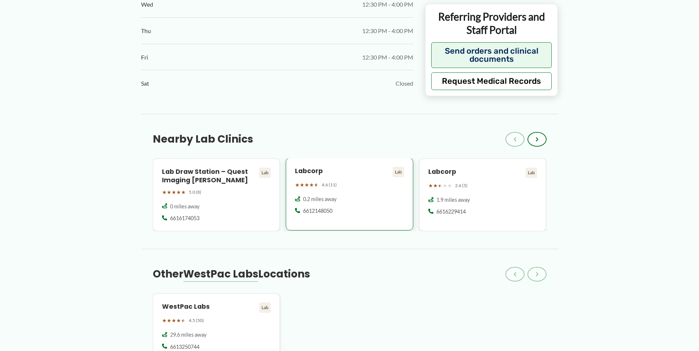 This screenshot has width=699, height=351. What do you see at coordinates (144, 57) in the screenshot?
I see `span: Fri` at bounding box center [144, 57].